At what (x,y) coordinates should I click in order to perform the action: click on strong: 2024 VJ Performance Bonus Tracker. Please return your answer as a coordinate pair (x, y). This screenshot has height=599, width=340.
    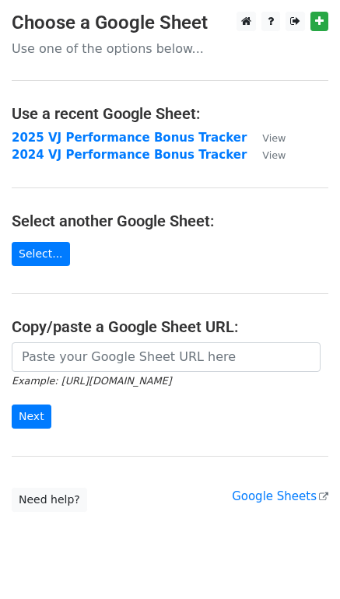
    Looking at the image, I should click on (129, 155).